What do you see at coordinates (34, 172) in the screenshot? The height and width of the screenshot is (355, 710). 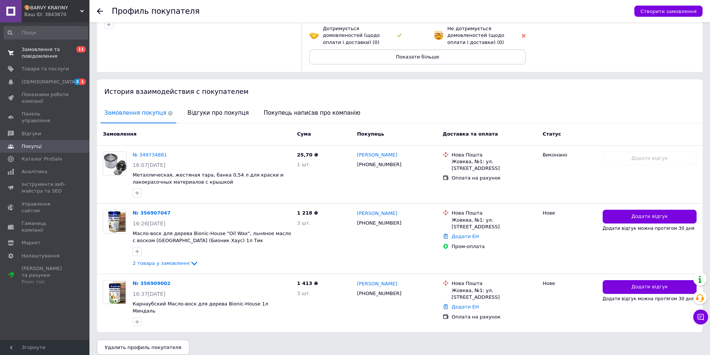 I see `span: Аналітика` at bounding box center [34, 172].